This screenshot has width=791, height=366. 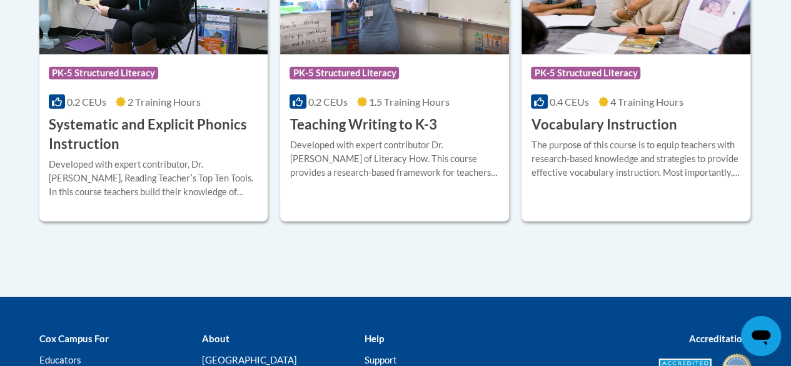 What do you see at coordinates (603, 124) in the screenshot?
I see `h3: Vocabulary Instruction` at bounding box center [603, 124].